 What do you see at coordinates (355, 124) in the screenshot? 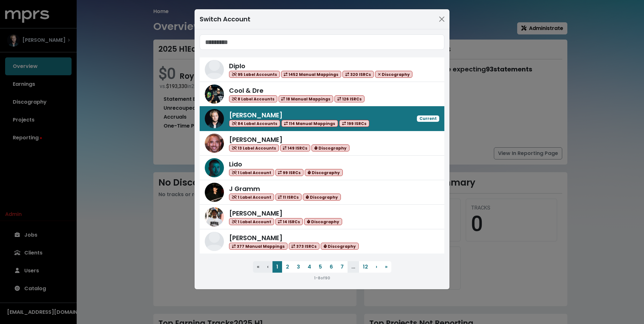
I see `span: 199 ISRCs` at bounding box center [355, 124].